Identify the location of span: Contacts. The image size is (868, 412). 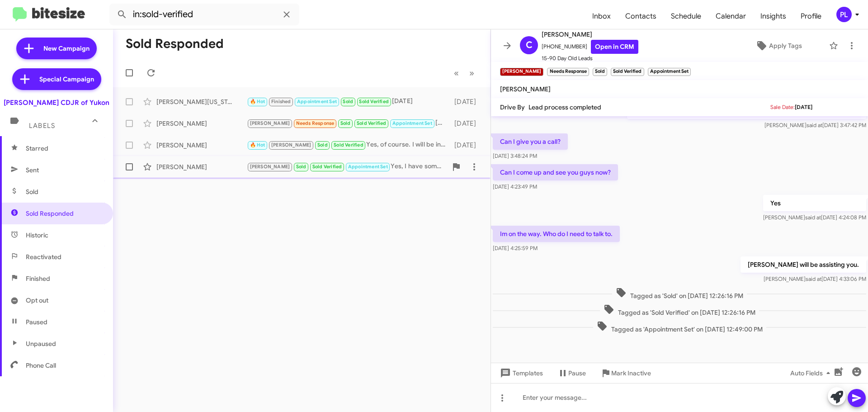
(641, 16).